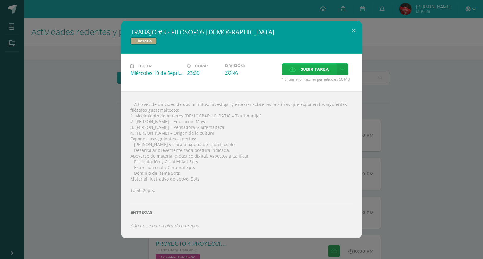  Describe the element at coordinates (143, 41) in the screenshot. I see `span: Filosofía` at that location.